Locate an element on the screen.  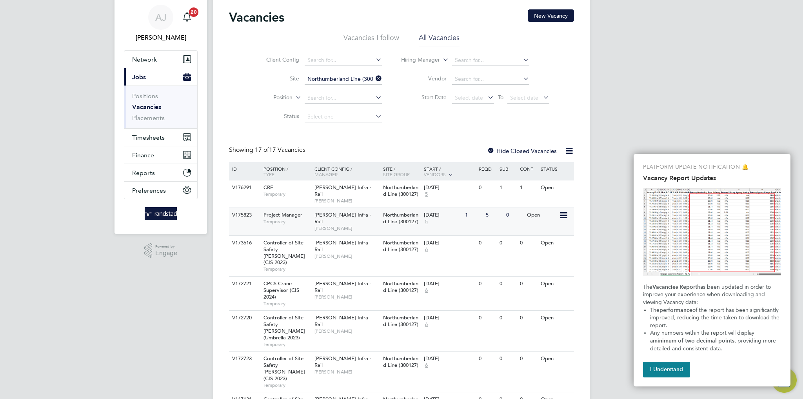
label: Site is located at coordinates (277, 78).